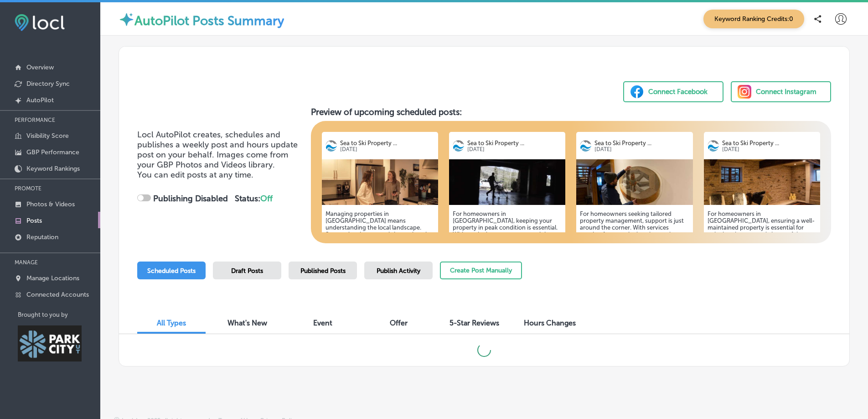 This screenshot has width=868, height=419. I want to click on span: Published Posts, so click(323, 271).